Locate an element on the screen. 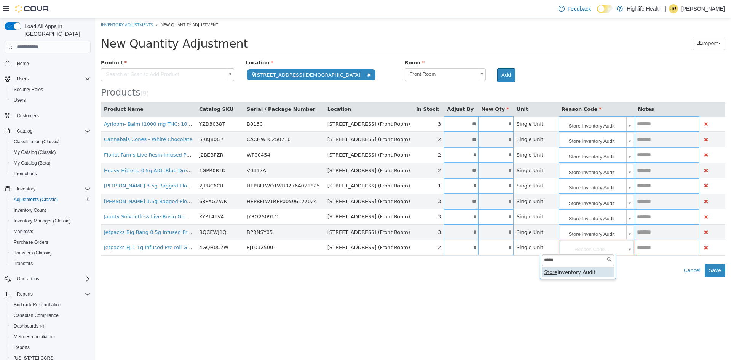 The width and height of the screenshot is (731, 360). button: Promotions is located at coordinates (51, 174).